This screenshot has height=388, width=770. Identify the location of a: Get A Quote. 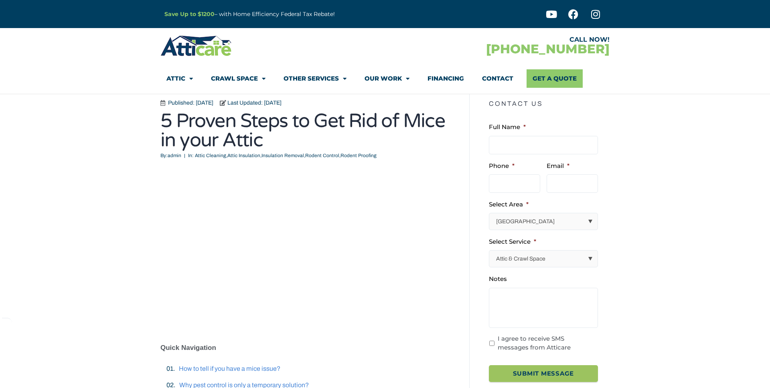
(555, 79).